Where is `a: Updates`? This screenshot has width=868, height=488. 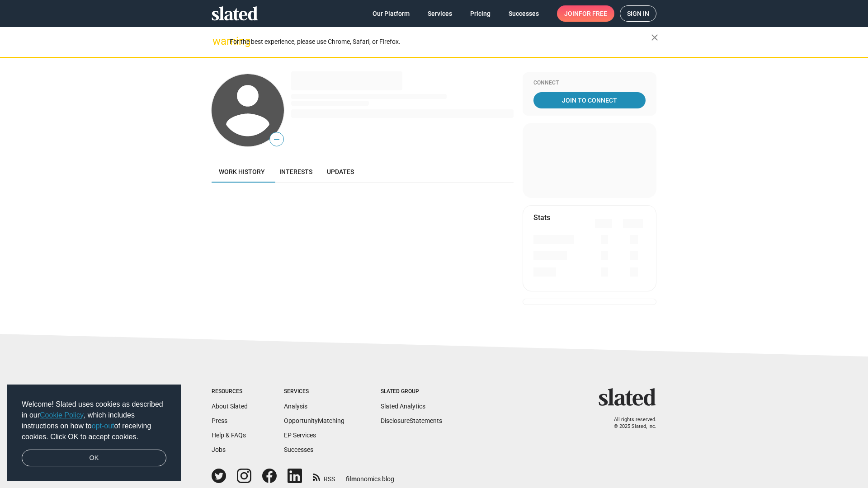
a: Updates is located at coordinates (341, 172).